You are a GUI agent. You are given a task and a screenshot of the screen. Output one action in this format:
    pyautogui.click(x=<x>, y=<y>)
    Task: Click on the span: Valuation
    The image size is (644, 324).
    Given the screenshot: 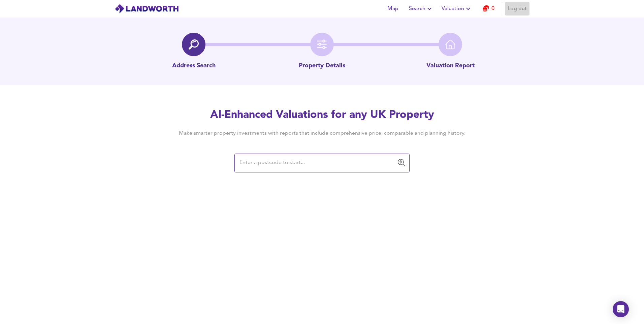 What is the action you would take?
    pyautogui.click(x=456, y=9)
    